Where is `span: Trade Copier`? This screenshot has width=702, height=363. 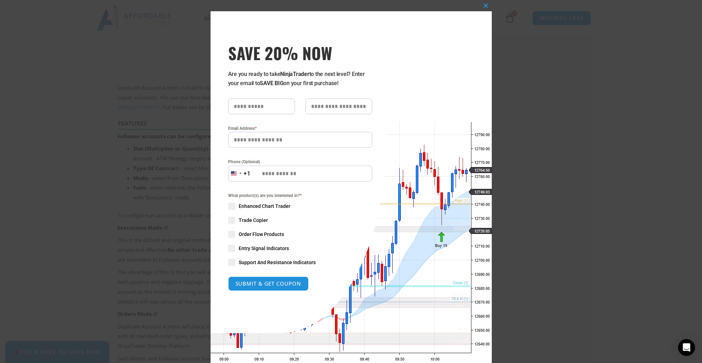
span: Trade Copier is located at coordinates (253, 220).